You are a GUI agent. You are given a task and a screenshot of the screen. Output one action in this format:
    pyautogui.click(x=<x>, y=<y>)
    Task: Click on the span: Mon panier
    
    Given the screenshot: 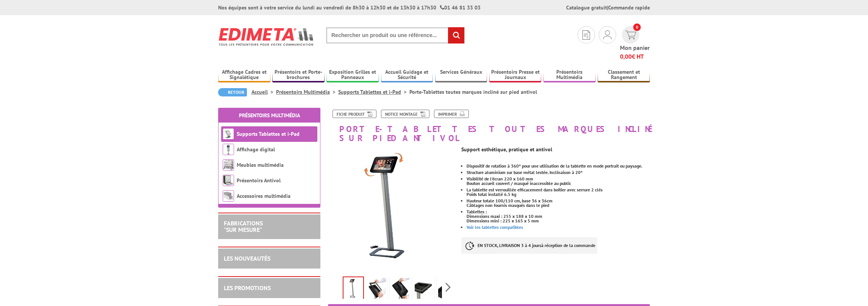 What is the action you would take?
    pyautogui.click(x=635, y=52)
    